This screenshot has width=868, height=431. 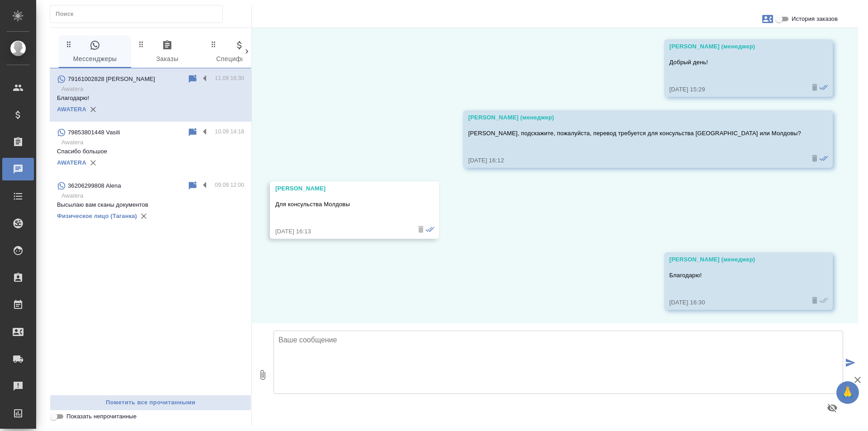 What do you see at coordinates (167, 52) in the screenshot?
I see `span: Заказы` at bounding box center [167, 52].